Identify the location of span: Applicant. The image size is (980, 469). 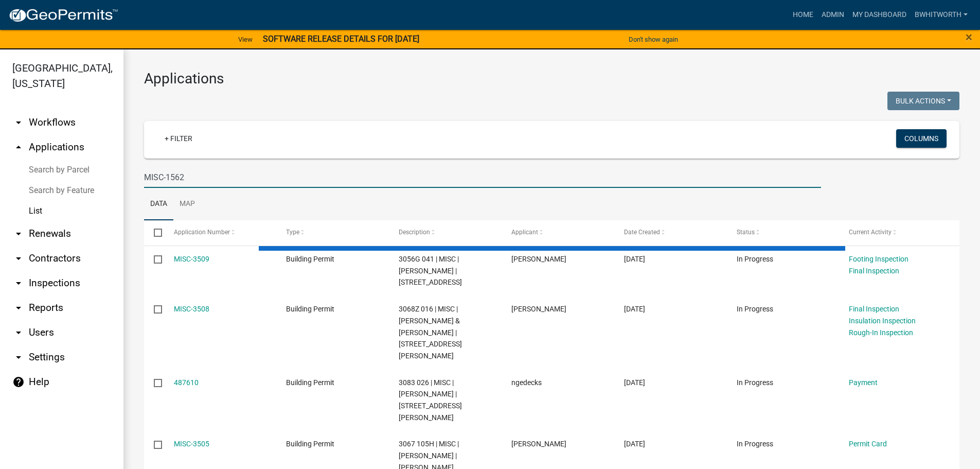
(525, 232).